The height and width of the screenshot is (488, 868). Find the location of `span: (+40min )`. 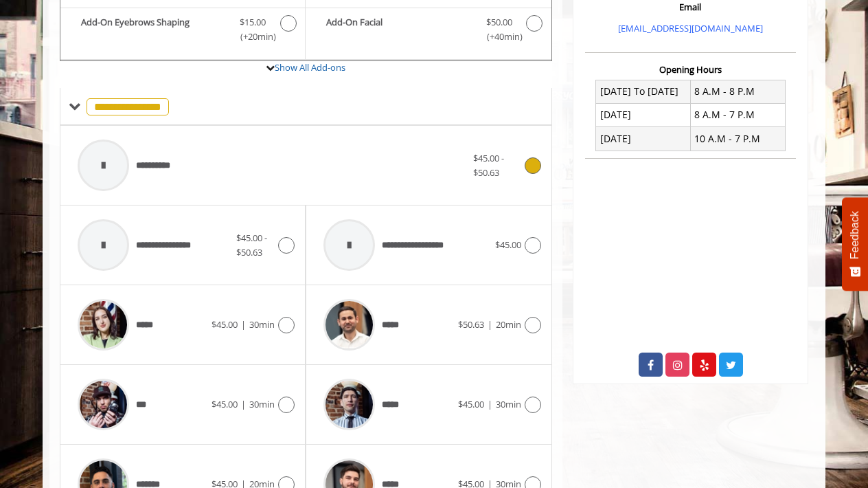

span: (+40min ) is located at coordinates (499, 36).